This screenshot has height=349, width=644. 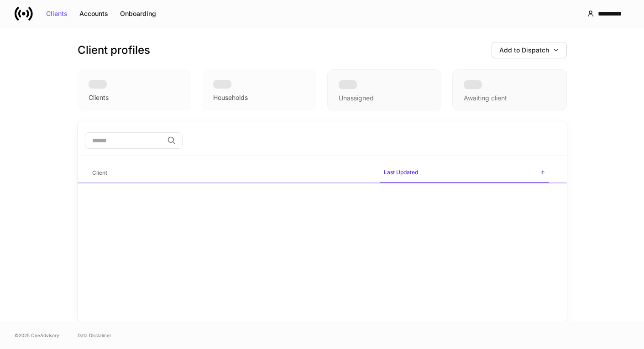 I want to click on h6: Client, so click(x=100, y=172).